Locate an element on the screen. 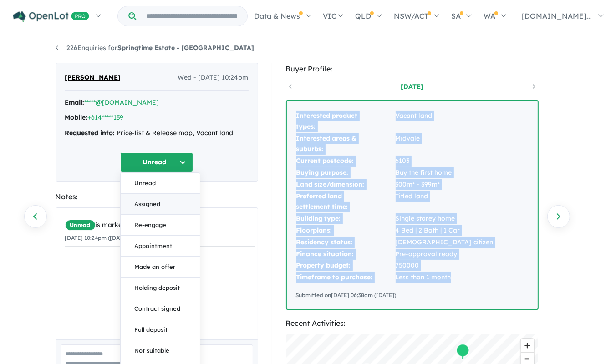  button: Appointment is located at coordinates (160, 246).